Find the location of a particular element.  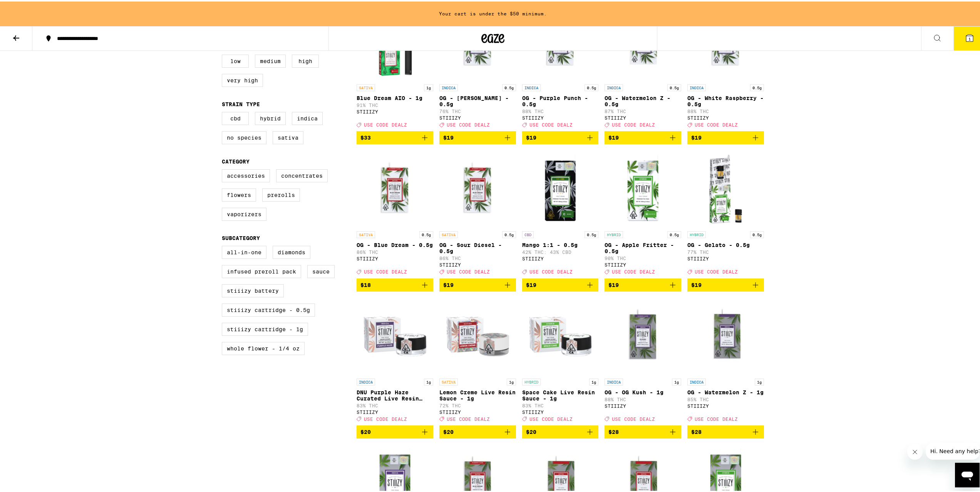

span: $20 is located at coordinates (449, 431).